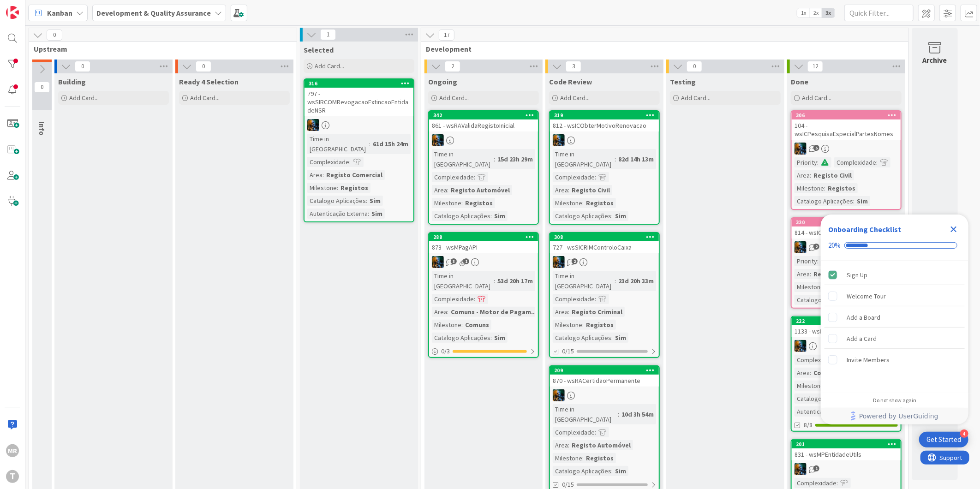 This screenshot has height=489, width=980. Describe the element at coordinates (12, 476) in the screenshot. I see `div: T` at that location.